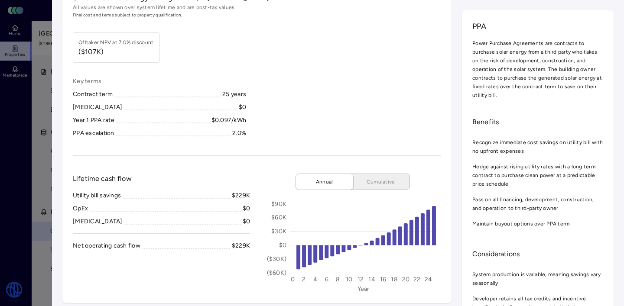  Describe the element at coordinates (159, 81) in the screenshot. I see `span: Key terms` at that location.